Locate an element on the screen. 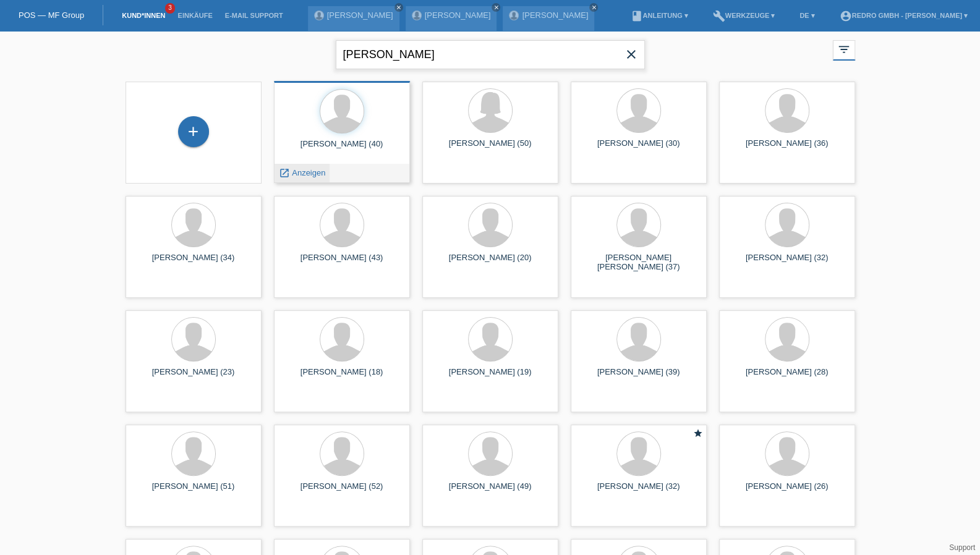 The image size is (980, 555). a: DE ▾ is located at coordinates (807, 16).